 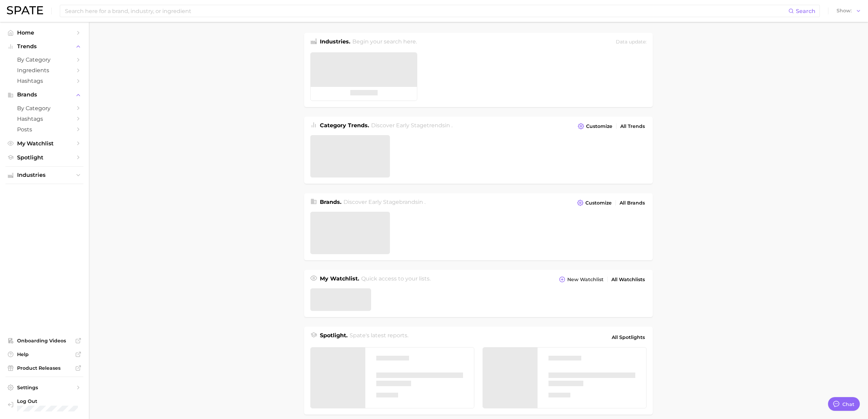 What do you see at coordinates (45, 70) in the screenshot?
I see `span: Ingredients` at bounding box center [45, 70].